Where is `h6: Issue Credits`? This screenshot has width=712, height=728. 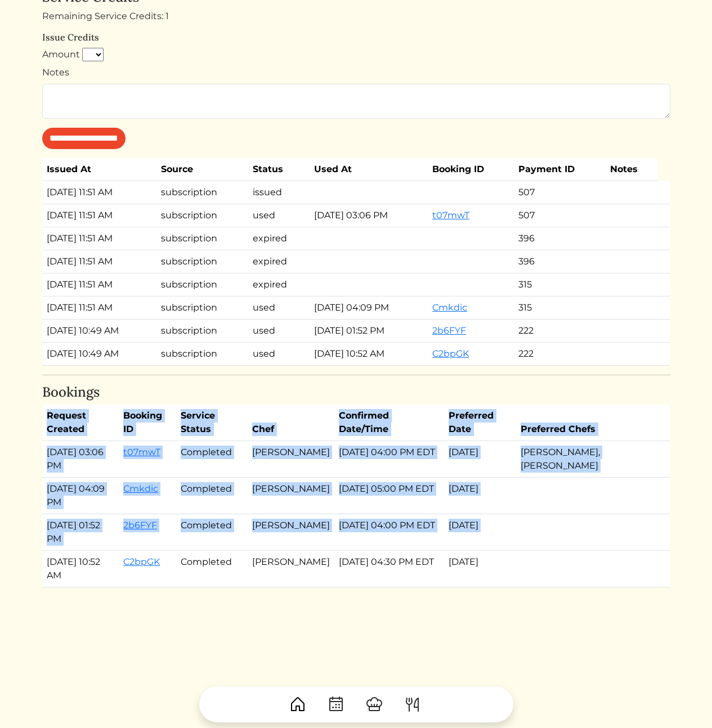
h6: Issue Credits is located at coordinates (356, 37).